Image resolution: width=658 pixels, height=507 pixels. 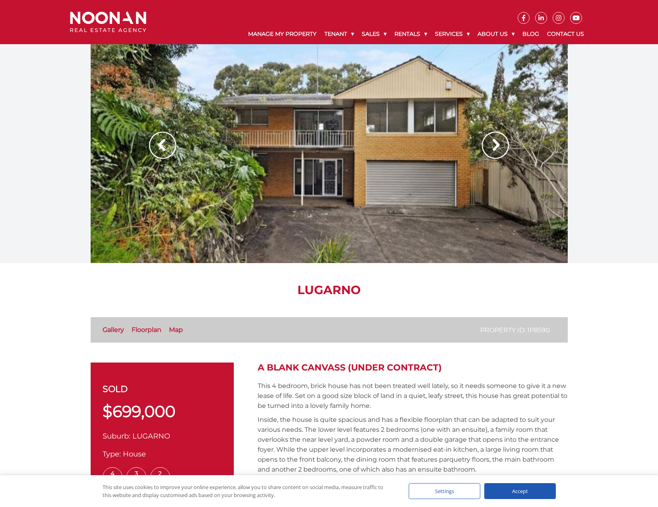 I want to click on a: Contact Us, so click(x=566, y=34).